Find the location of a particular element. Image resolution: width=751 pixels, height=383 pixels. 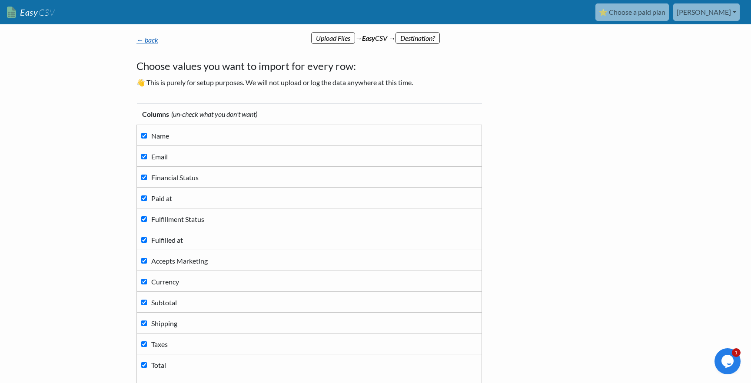

th: Columns is located at coordinates (309, 114).